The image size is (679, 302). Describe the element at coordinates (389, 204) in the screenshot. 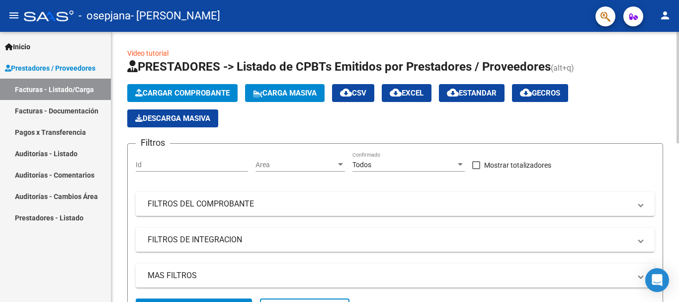

I see `mat-panel-title: FILTROS DEL COMPROBANTE` at that location.